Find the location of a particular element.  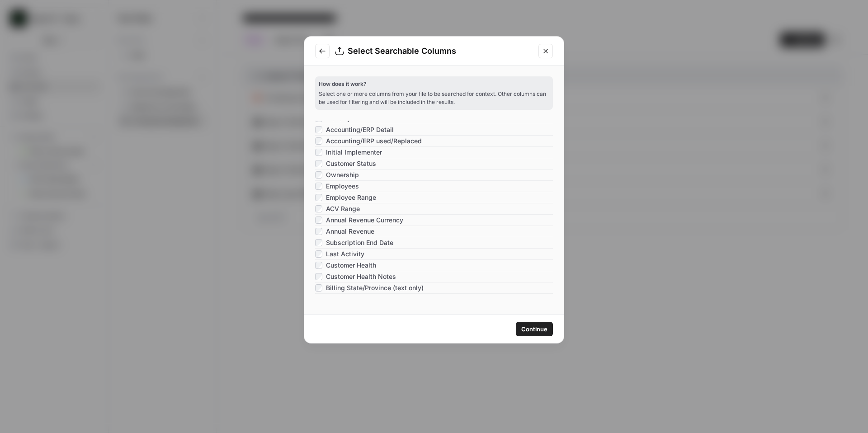

input: Initial Implementer is located at coordinates (319, 152).